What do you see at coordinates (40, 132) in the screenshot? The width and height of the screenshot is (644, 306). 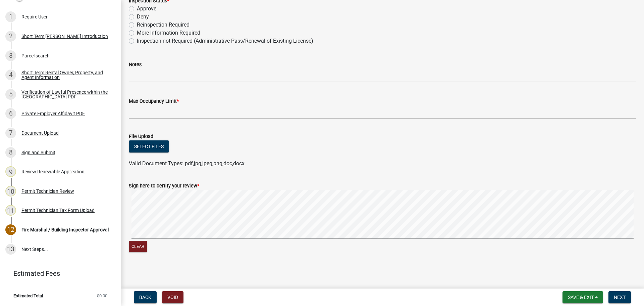 I see `div: Document Upload` at bounding box center [40, 132].